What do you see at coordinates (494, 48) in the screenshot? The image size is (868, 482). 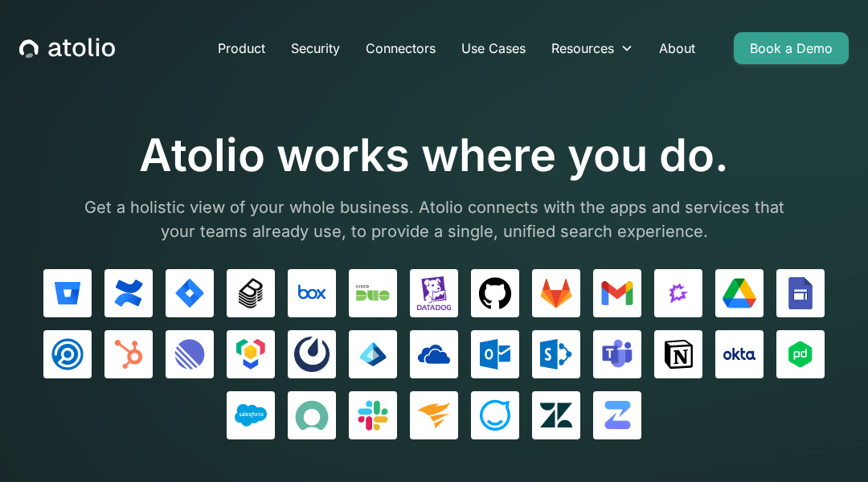 I see `a: Use Cases` at bounding box center [494, 48].